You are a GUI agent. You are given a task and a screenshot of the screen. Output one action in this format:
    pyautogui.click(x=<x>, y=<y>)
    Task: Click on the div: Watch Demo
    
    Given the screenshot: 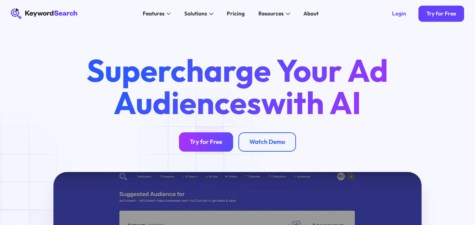 What is the action you would take?
    pyautogui.click(x=267, y=142)
    